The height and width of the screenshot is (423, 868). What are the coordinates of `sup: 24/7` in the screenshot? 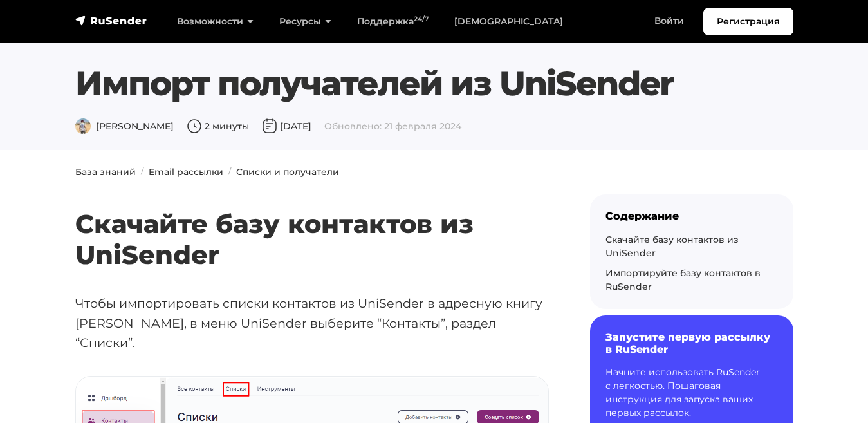 It's located at (421, 19).